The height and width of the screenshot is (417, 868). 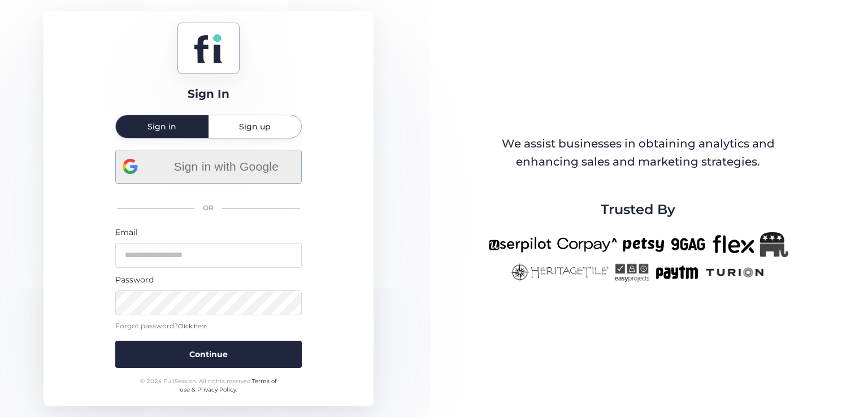 What do you see at coordinates (520, 245) in the screenshot?
I see `img: userpilot-new.png` at bounding box center [520, 245].